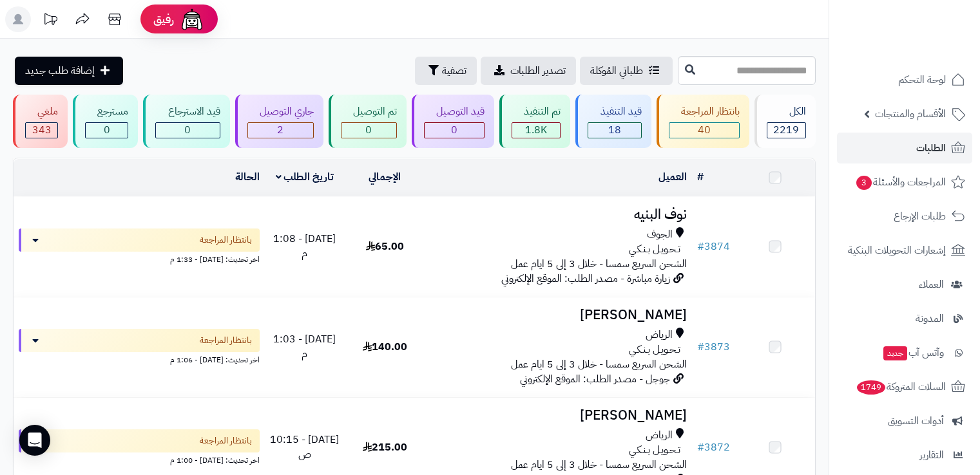  I want to click on a: ملغي 343, so click(40, 121).